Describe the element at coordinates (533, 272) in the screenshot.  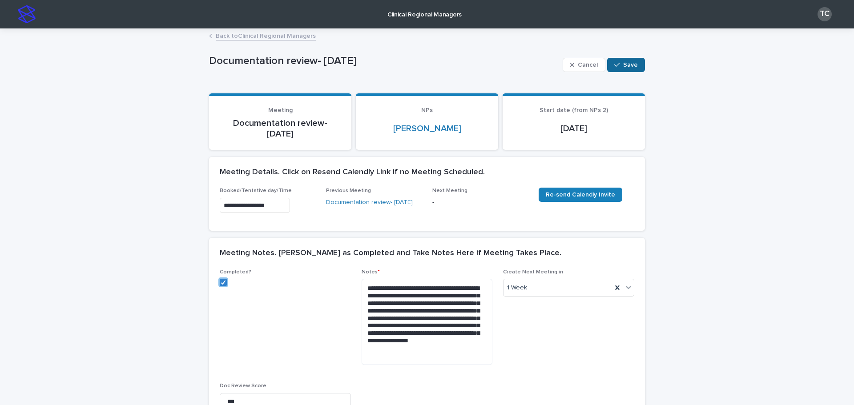
I see `span: Create Next Meeting in` at that location.